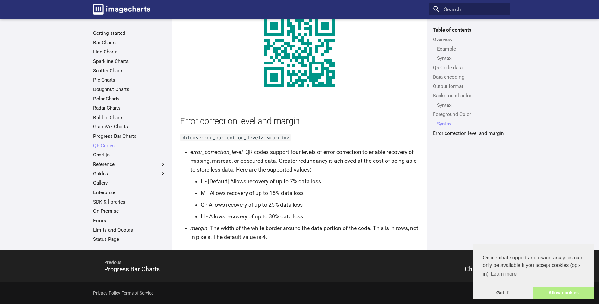 The width and height of the screenshot is (599, 304). I want to click on a: Progress Bar Charts, so click(129, 136).